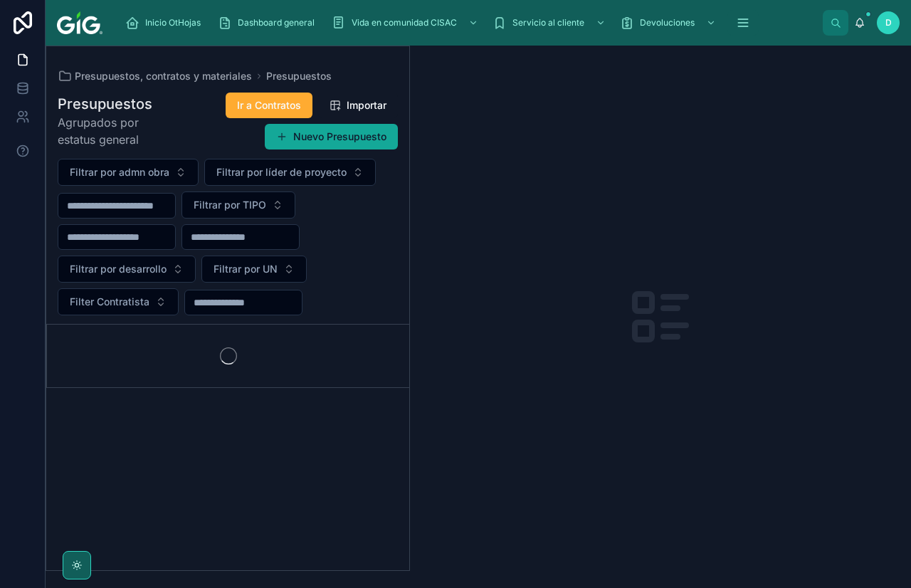  What do you see at coordinates (299, 76) in the screenshot?
I see `span: Presupuestos` at bounding box center [299, 76].